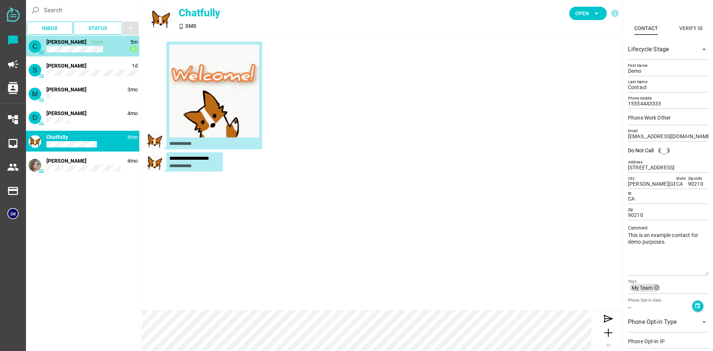  I want to click on input: Last Name, so click(668, 85).